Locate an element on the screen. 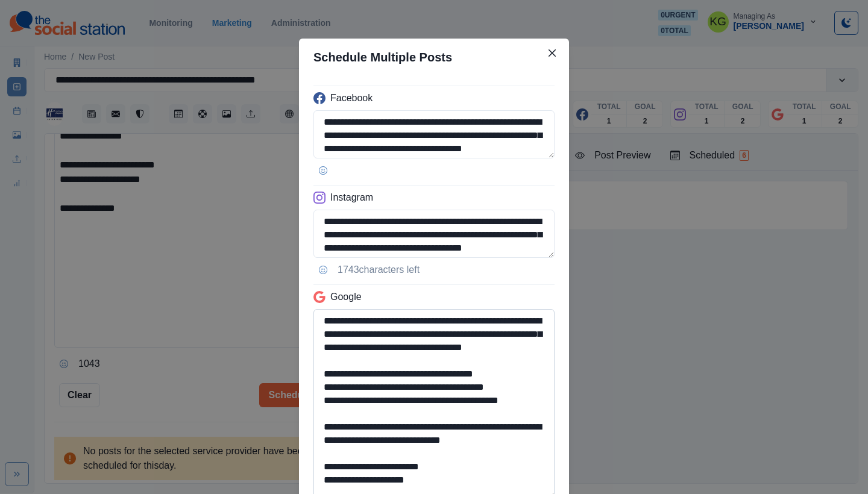 Image resolution: width=868 pixels, height=494 pixels. button: Close is located at coordinates (553, 53).